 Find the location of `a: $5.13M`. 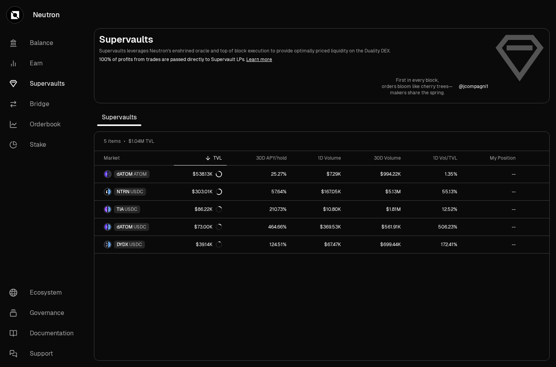

a: $5.13M is located at coordinates (376, 192).